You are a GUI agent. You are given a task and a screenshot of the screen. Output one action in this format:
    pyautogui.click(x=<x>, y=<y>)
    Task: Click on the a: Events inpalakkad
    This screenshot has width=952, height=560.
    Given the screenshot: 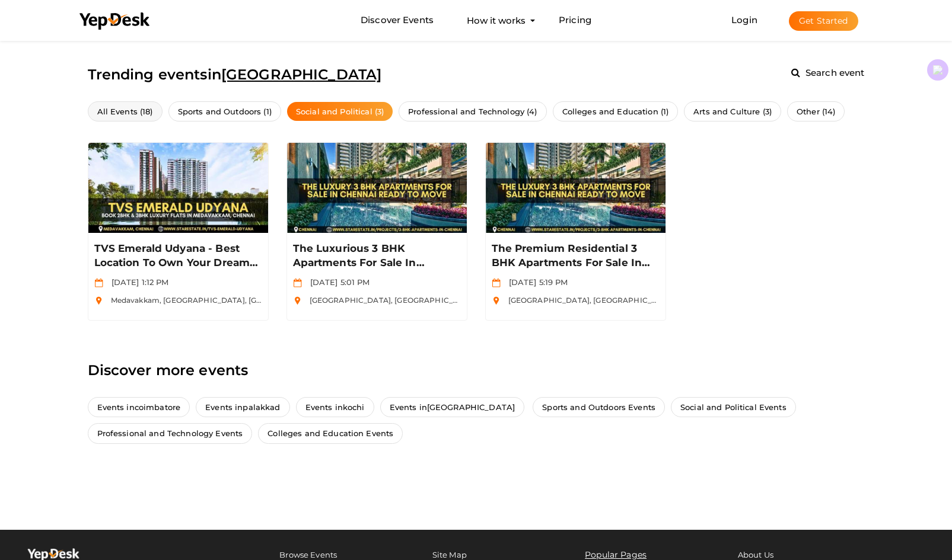 What is the action you would take?
    pyautogui.click(x=243, y=407)
    